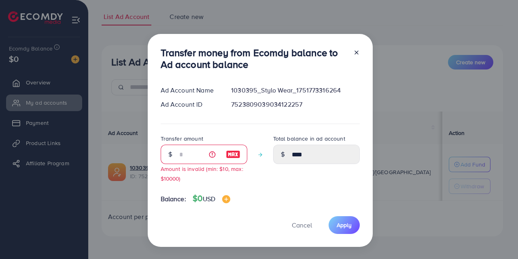  I want to click on span: USD, so click(209, 199).